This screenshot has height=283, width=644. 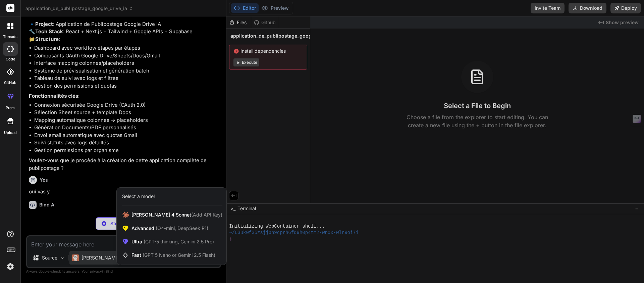 What do you see at coordinates (179, 255) in the screenshot?
I see `span: (GPT 5 Nano or Gemini 2.5 Flash)` at bounding box center [179, 255].